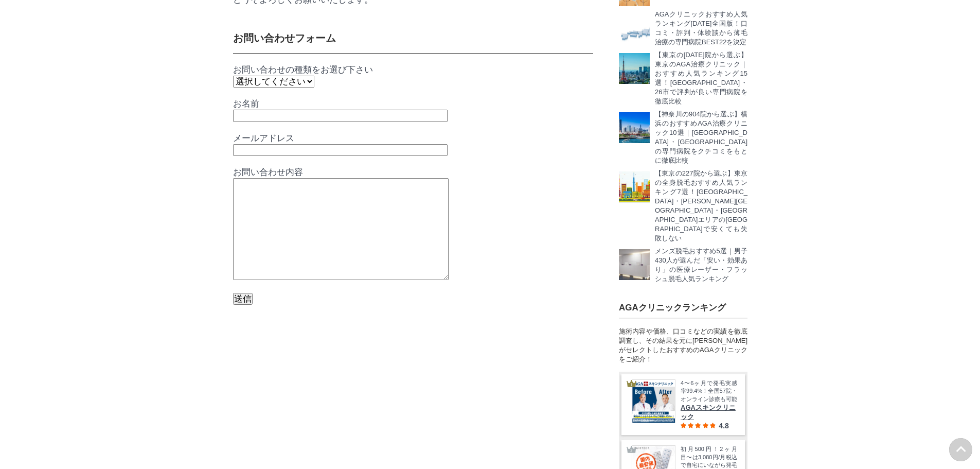 This screenshot has height=469, width=980. What do you see at coordinates (303, 69) in the screenshot?
I see `label: お問い合わせの種類をお選び下さい` at bounding box center [303, 69].